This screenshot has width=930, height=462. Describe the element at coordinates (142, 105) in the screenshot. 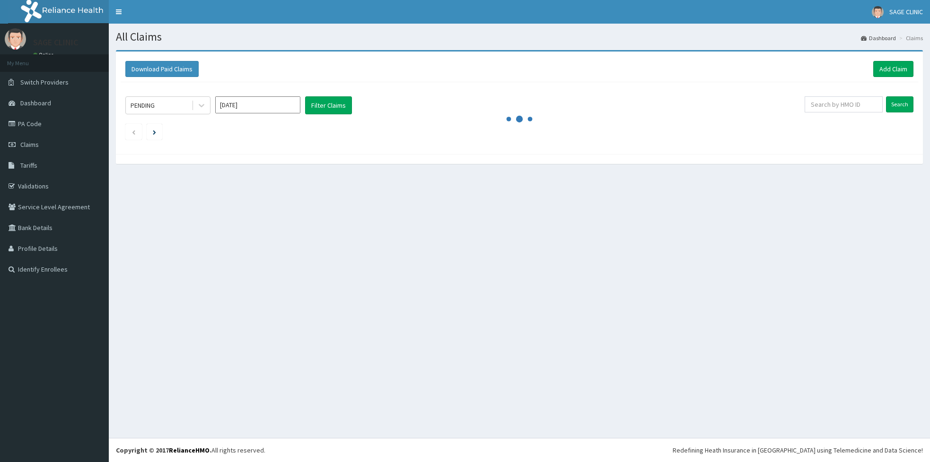

I see `div: PENDING` at that location.